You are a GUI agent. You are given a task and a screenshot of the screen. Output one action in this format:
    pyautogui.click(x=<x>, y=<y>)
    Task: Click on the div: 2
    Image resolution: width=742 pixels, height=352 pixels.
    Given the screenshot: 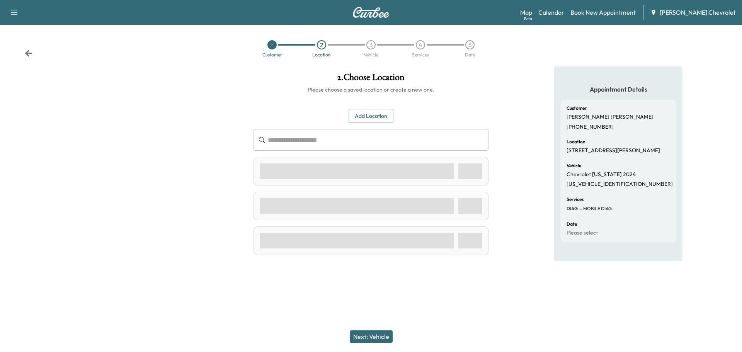 What is the action you would take?
    pyautogui.click(x=321, y=45)
    